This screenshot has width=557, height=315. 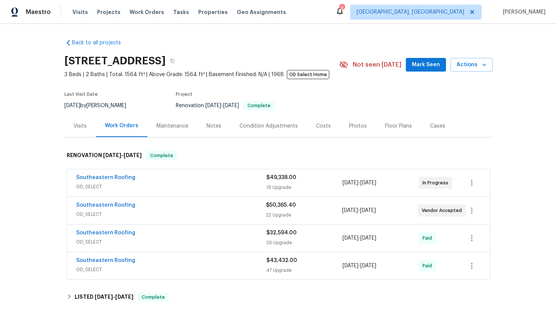 What do you see at coordinates (308, 75) in the screenshot?
I see `span: OD Select Home` at bounding box center [308, 75].